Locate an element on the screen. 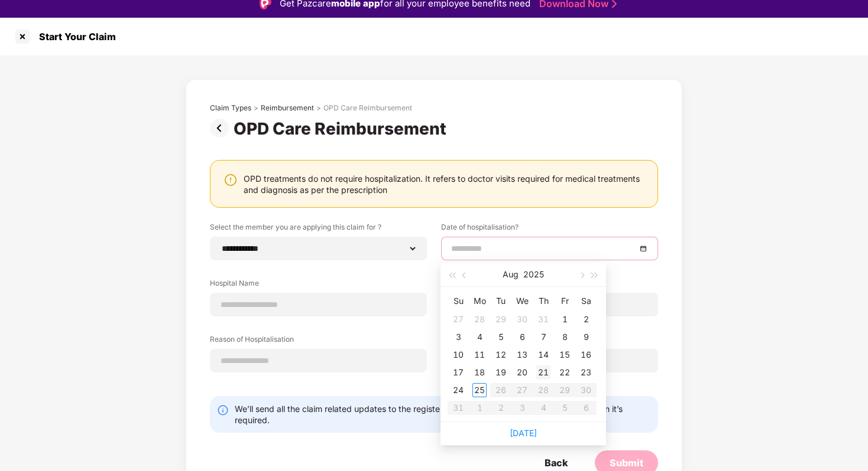 The height and width of the screenshot is (471, 868). img: svg+xml;base64,PHN2ZyBpZD0iUHJldi0zMngzMiIgeG1sbnM9Imh0dHA6Ly93d3cudzMub3JnLzIwMDAvc3ZnIiB3aWR0aD... is located at coordinates (222, 128).